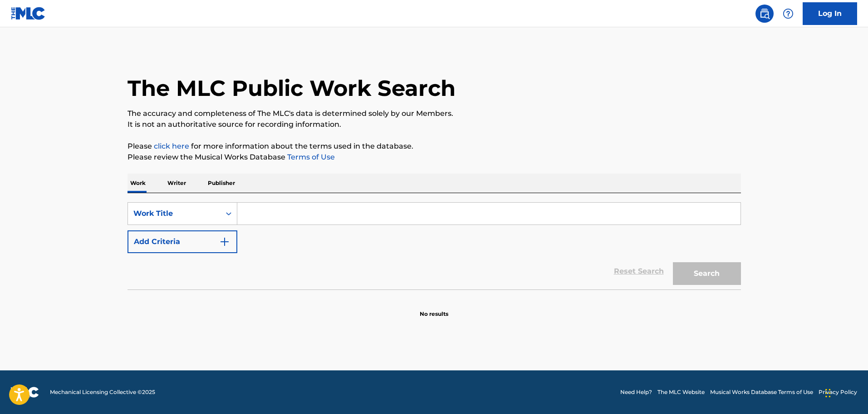 This screenshot has height=414, width=868. I want to click on p: The accuracy and completeness of The MLC's data is determined solely by our Members., so click(434, 114).